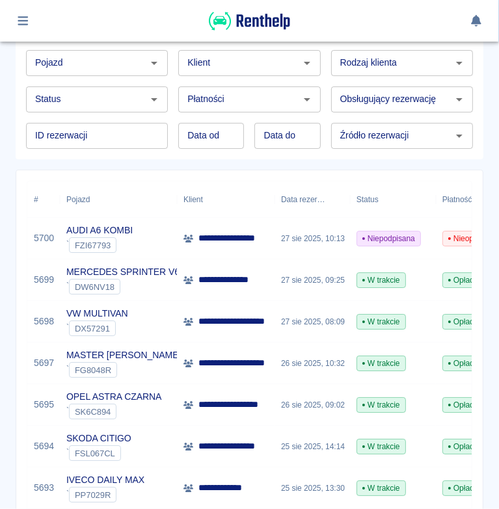  What do you see at coordinates (97, 314) in the screenshot?
I see `p: VW MULTIVAN` at bounding box center [97, 314].